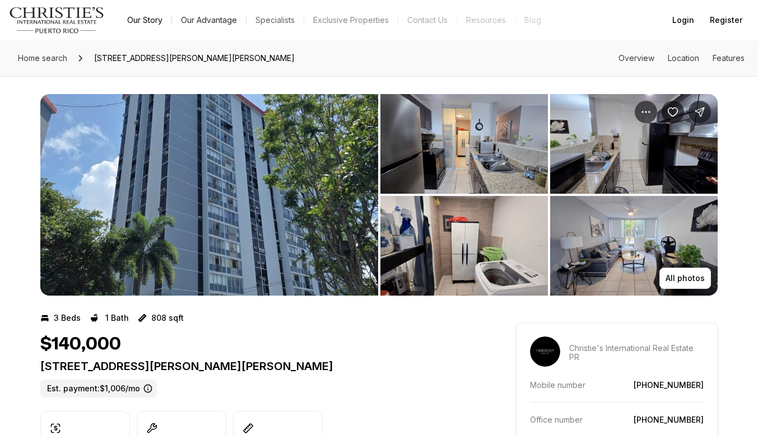 This screenshot has width=758, height=435. I want to click on p: Mobile number, so click(557, 385).